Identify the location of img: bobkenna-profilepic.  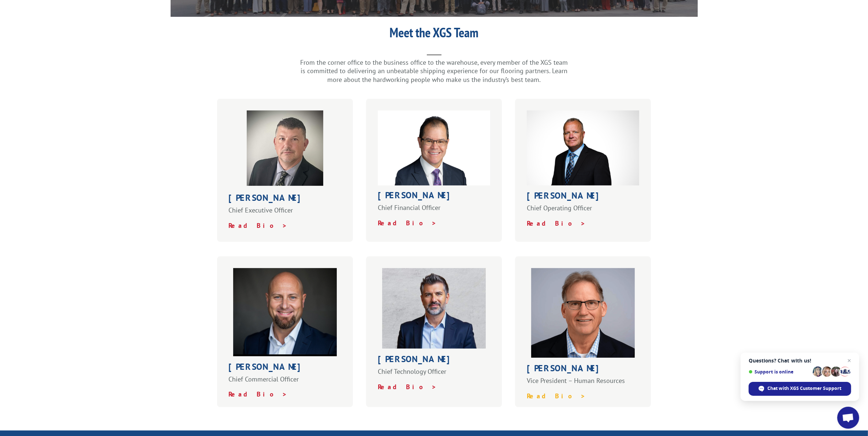
(285, 148).